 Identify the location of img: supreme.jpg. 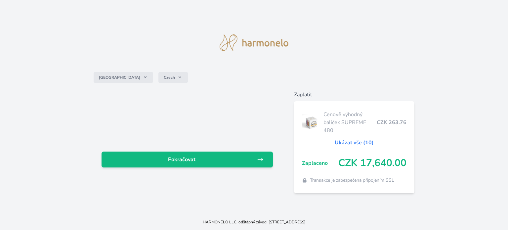
(311, 122).